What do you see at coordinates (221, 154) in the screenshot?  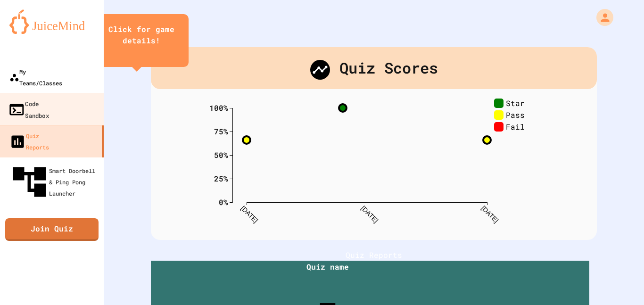 I see `text: 50%` at bounding box center [221, 154].